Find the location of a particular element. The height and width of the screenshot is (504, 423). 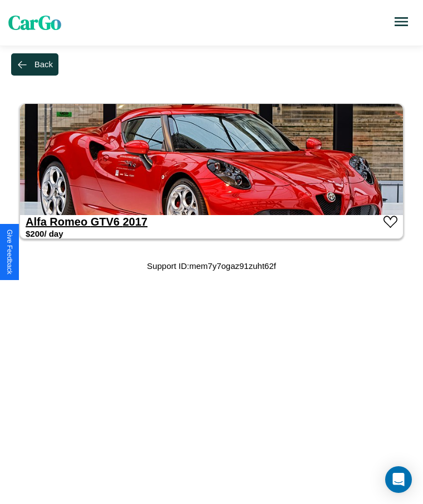

h3: $ 200 / day is located at coordinates (44, 233).